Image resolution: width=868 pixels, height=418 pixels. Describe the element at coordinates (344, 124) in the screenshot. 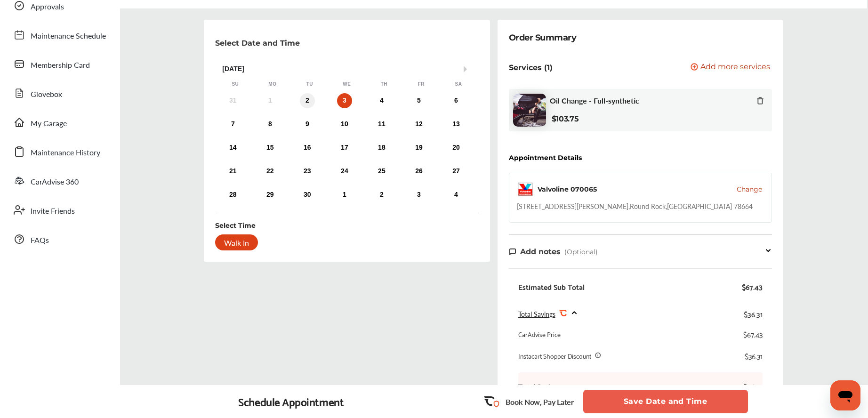

I see `div: Choose Wednesday, September 10th, 2025` at that location.